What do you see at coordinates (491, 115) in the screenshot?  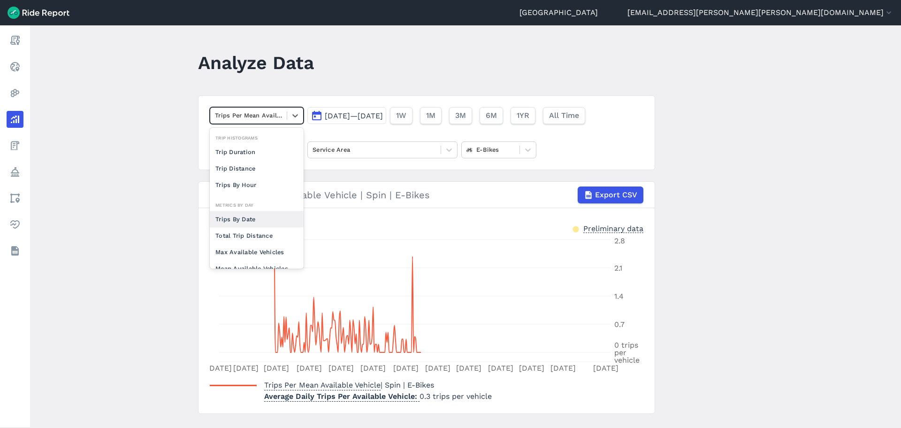 I see `button: 6M` at bounding box center [491, 115].